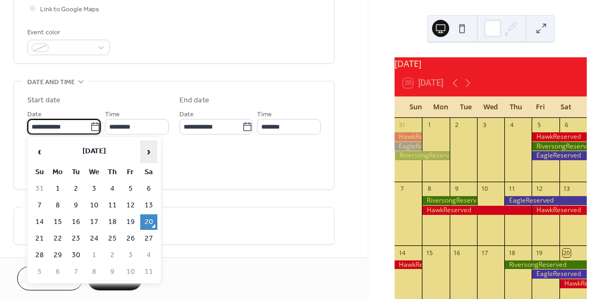 Image resolution: width=613 pixels, height=299 pixels. Describe the element at coordinates (50, 278) in the screenshot. I see `button: Cancel` at that location.